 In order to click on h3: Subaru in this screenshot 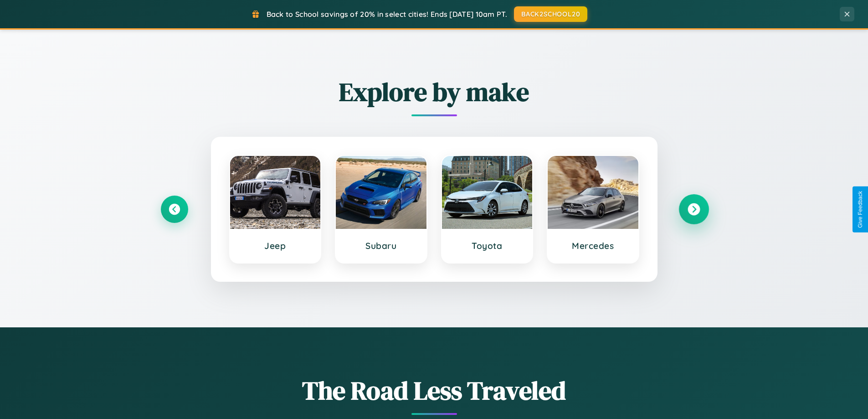, I will do `click(381, 245)`.